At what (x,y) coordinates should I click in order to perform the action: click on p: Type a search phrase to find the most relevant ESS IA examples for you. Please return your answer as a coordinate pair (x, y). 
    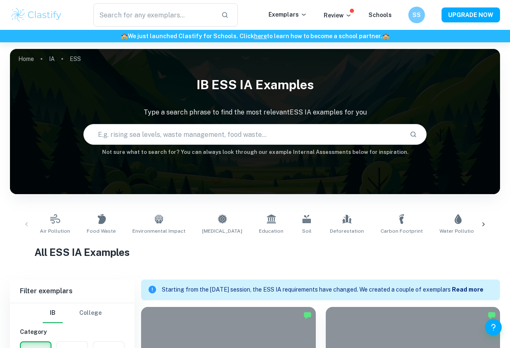
    Looking at the image, I should click on (255, 112).